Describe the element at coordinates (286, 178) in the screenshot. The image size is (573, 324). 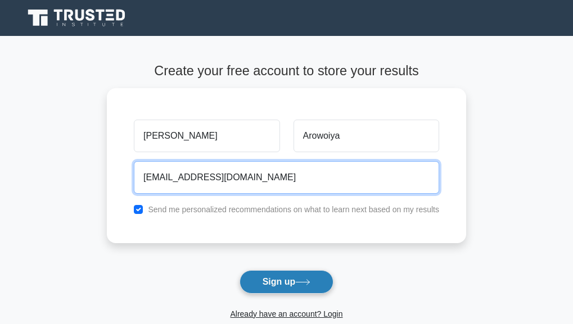
I see `input: Email` at that location.